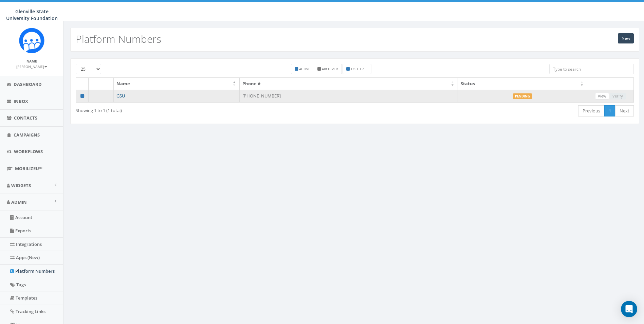 The width and height of the screenshot is (644, 324). What do you see at coordinates (31, 61) in the screenshot?
I see `small: Name` at bounding box center [31, 61].